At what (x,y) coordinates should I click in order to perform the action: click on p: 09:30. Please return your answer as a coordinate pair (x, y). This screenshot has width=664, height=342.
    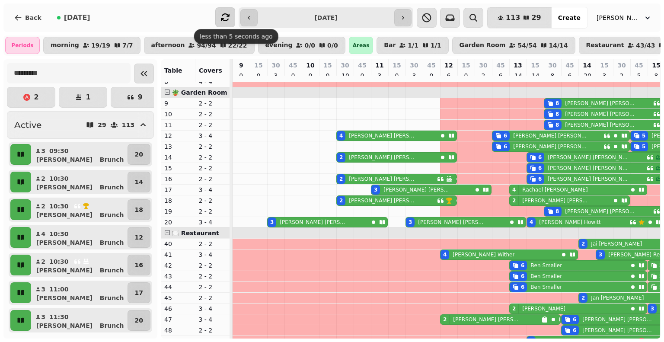
    Looking at the image, I should click on (59, 151).